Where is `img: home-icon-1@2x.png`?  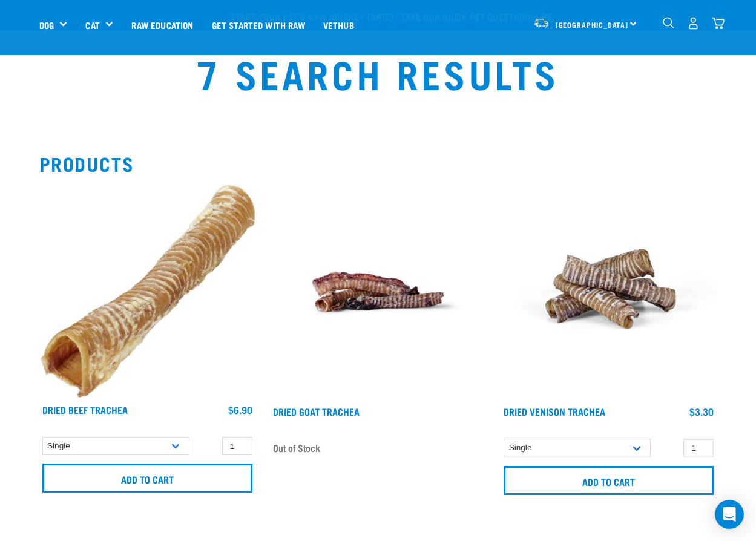
img: home-icon-1@2x.png is located at coordinates (669, 22).